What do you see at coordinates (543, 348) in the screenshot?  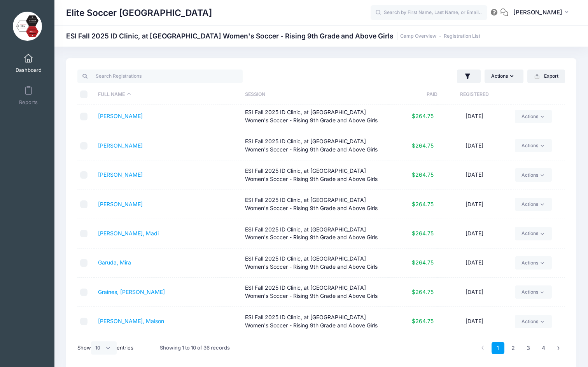 I see `a: 4` at bounding box center [543, 348].